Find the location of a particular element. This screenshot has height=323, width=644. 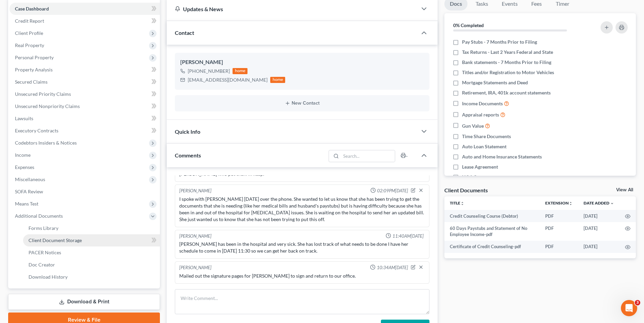

a: Lawsuits is located at coordinates (85, 118).